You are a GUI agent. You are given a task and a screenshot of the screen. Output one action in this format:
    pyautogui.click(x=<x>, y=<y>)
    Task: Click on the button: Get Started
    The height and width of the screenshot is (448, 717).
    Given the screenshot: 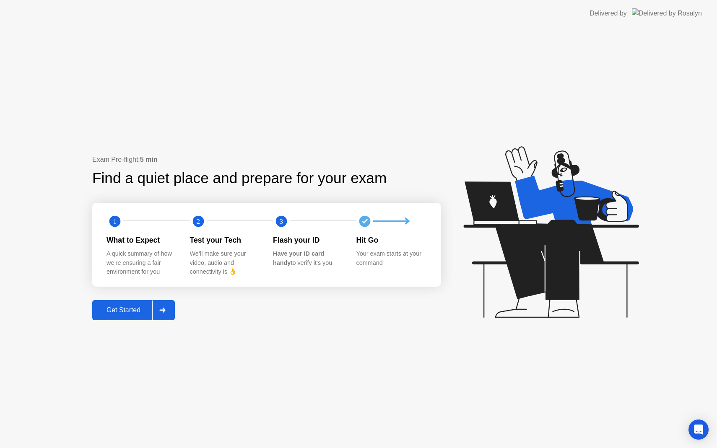 What is the action you would take?
    pyautogui.click(x=133, y=310)
    